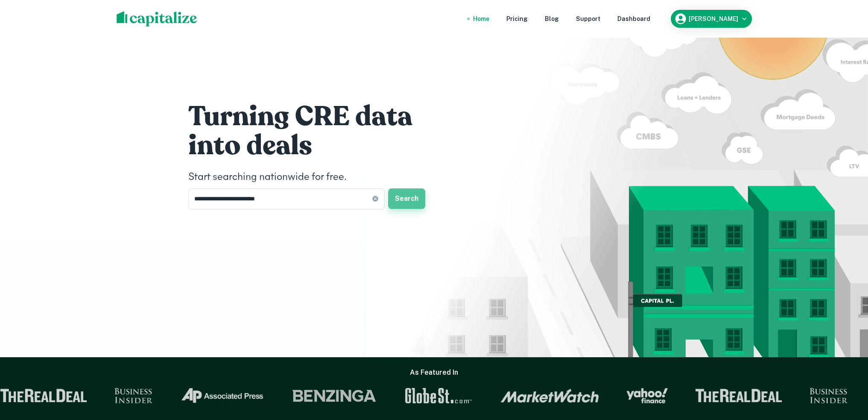 The width and height of the screenshot is (868, 420). Describe the element at coordinates (633, 19) in the screenshot. I see `div: Dashboard` at that location.